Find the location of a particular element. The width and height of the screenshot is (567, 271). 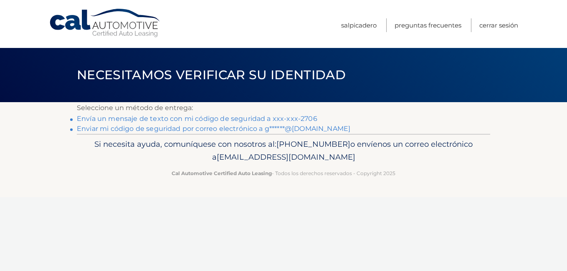

a: Cerrar sesión is located at coordinates (499, 25).